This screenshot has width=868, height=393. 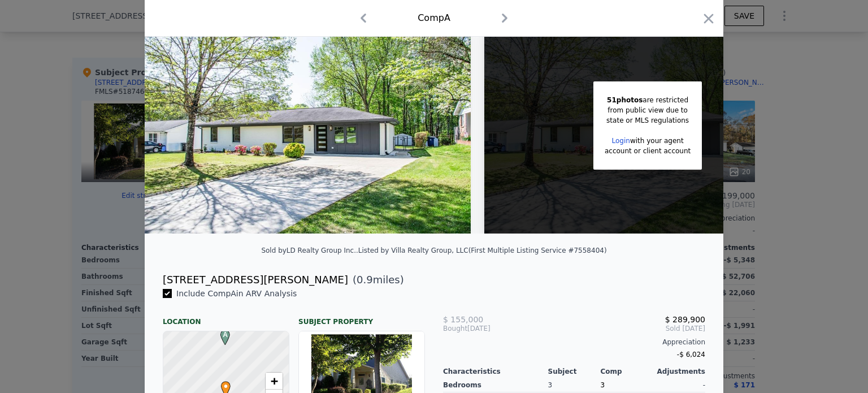 I want to click on span: 0.9, so click(x=365, y=279).